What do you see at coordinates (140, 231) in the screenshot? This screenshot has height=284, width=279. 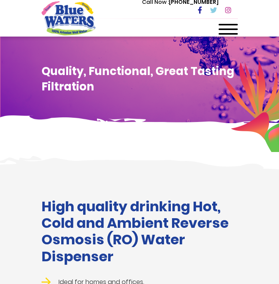 I see `h1: High quality drinking Hot, Cold and Ambient Reverse Osmosis (RO) Water Dispenser` at bounding box center [140, 231].